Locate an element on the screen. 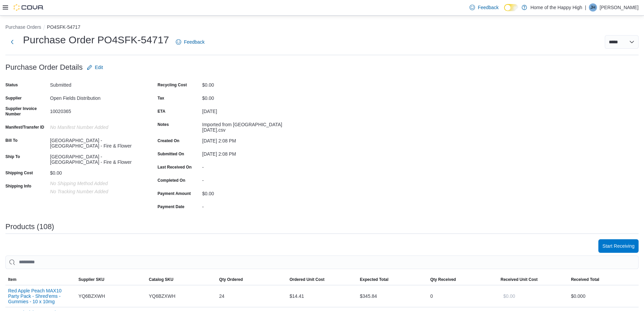 The image size is (644, 311). button: Supplier SKU is located at coordinates (111, 279).